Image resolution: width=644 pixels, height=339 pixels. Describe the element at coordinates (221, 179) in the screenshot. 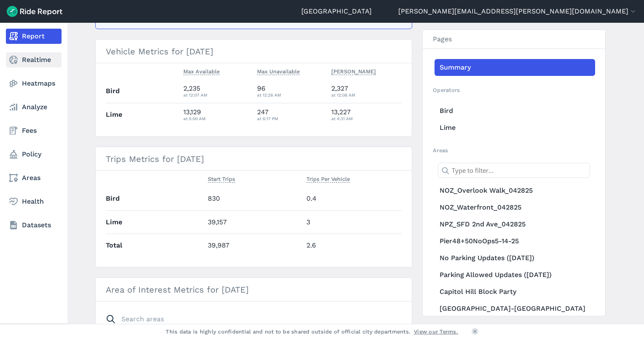

I see `button: Start Trips` at that location.